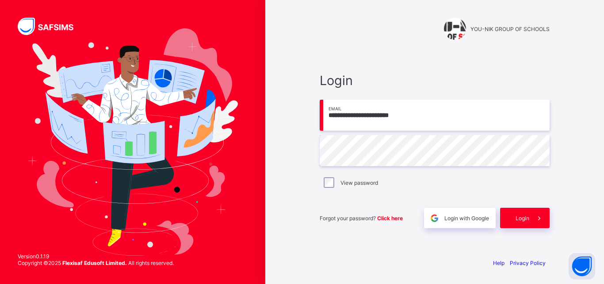 This screenshot has width=604, height=284. Describe the element at coordinates (434, 218) in the screenshot. I see `img: google.396cfc9801f0270233282035f929180a.svg` at that location.